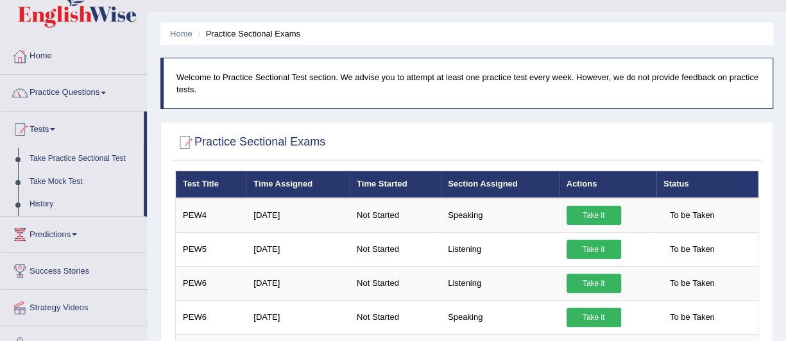  Describe the element at coordinates (211, 249) in the screenshot. I see `td: PEW5` at that location.